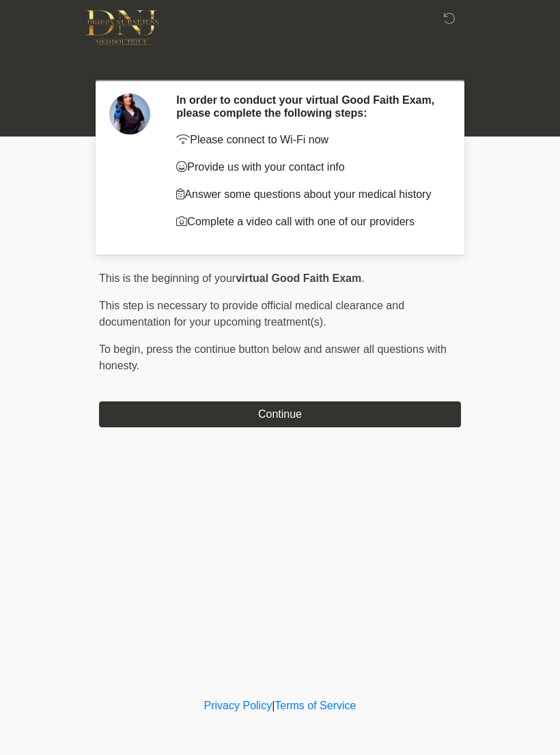 The image size is (560, 755). What do you see at coordinates (122, 349) in the screenshot?
I see `span: To begin,` at bounding box center [122, 349].